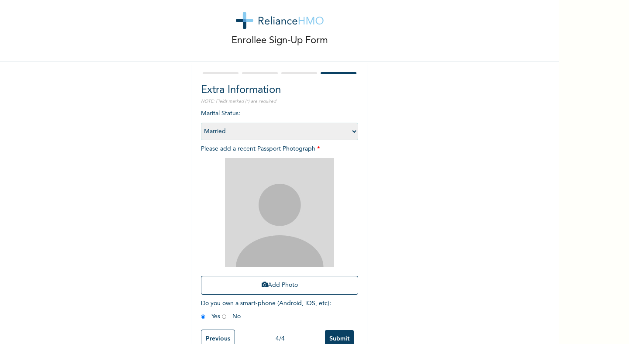 The width and height of the screenshot is (629, 344). What do you see at coordinates (279, 122) in the screenshot?
I see `span: Marital Status :` at bounding box center [279, 122].